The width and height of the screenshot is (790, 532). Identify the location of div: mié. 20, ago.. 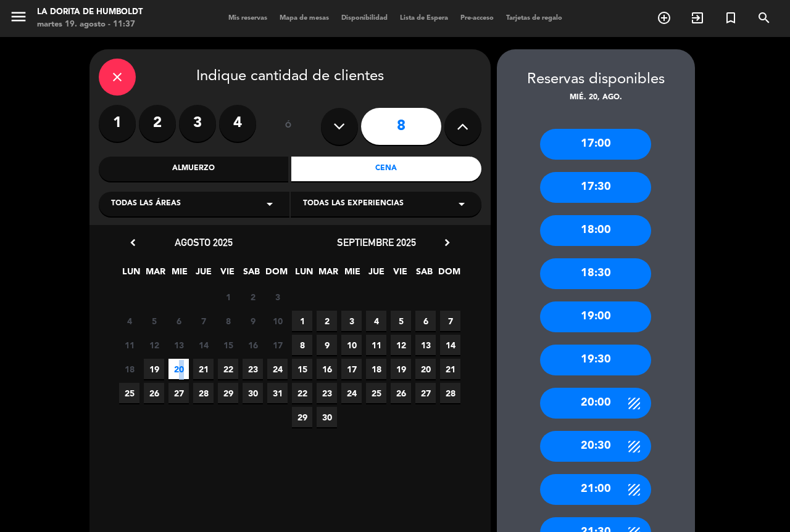
(595, 98).